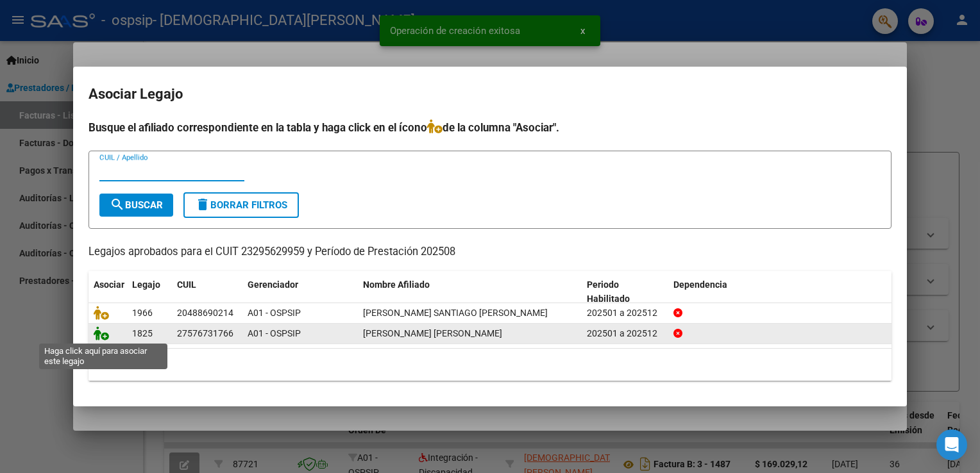  What do you see at coordinates (187, 285) in the screenshot?
I see `span: CUIL` at bounding box center [187, 285].